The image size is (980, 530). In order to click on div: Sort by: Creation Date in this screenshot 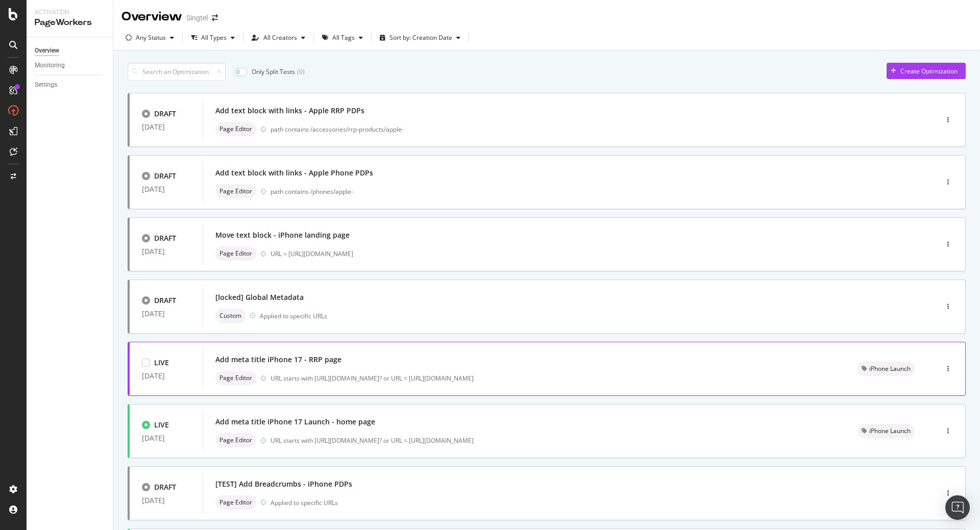, I will do `click(420, 38)`.